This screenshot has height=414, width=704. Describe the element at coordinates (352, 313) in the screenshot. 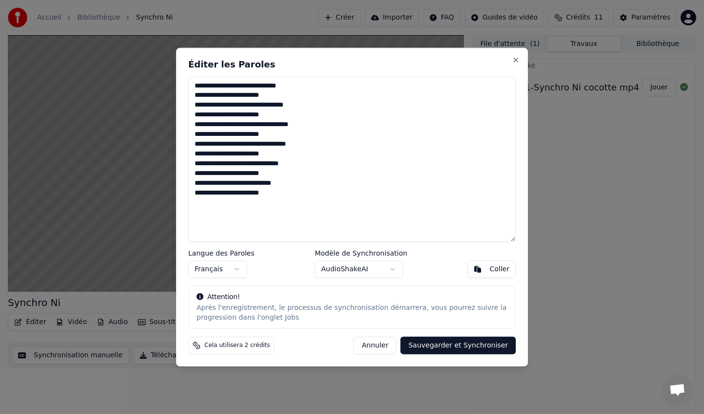

I see `div: Après l'enregistrement, le processus de synchronisation démarrera, vous pourrez suivre la progres...` at that location.